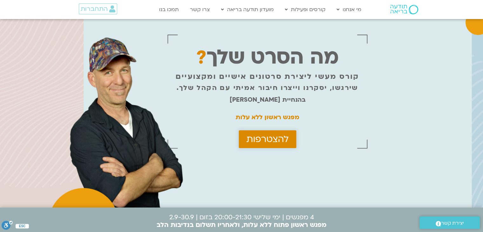 This screenshot has height=232, width=483. What do you see at coordinates (94, 9) in the screenshot?
I see `span: התחברות` at bounding box center [94, 9].